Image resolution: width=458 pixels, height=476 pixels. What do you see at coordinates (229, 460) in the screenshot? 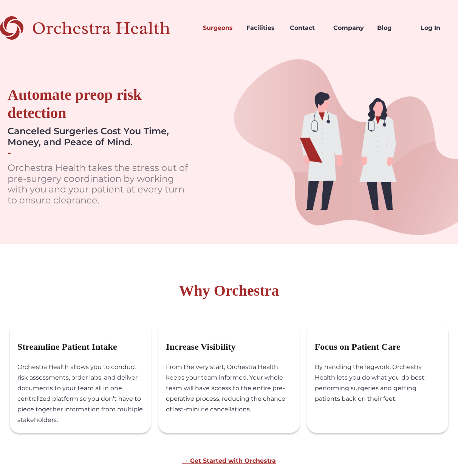
I see `a: → Get Started with Orchestra` at bounding box center [229, 460].